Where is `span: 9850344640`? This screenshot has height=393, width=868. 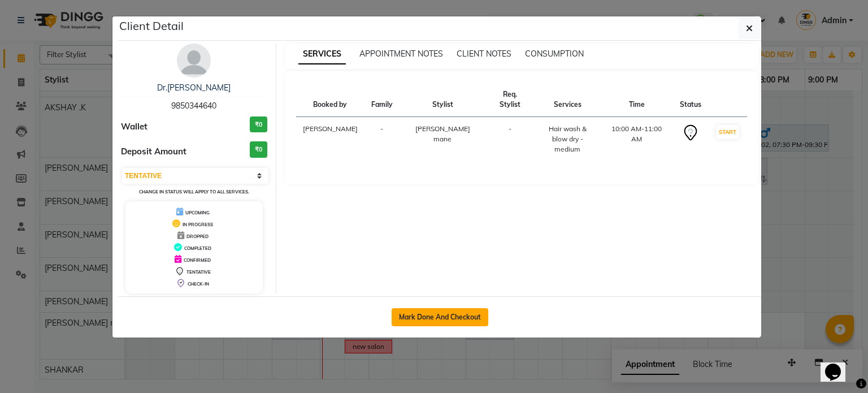 span: 9850344640 is located at coordinates (194, 106).